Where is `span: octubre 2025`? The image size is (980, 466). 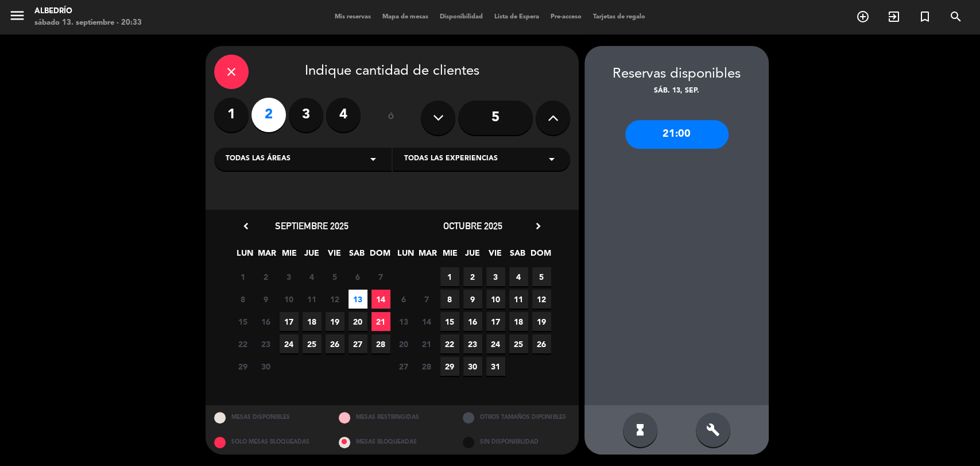
span: octubre 2025 is located at coordinates (472, 226).